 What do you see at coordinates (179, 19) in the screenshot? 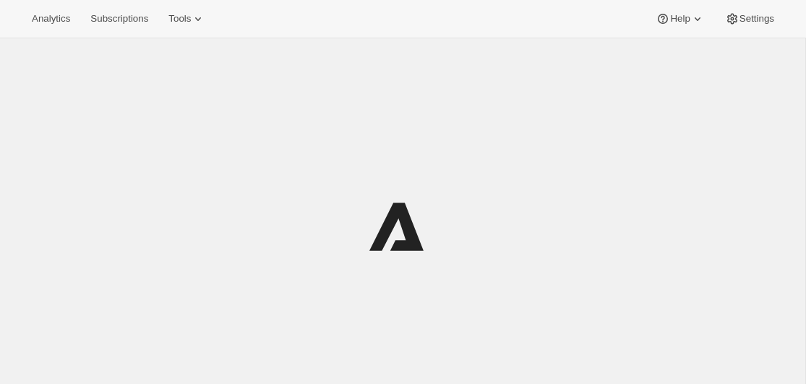
I see `span: Tools` at bounding box center [179, 19].